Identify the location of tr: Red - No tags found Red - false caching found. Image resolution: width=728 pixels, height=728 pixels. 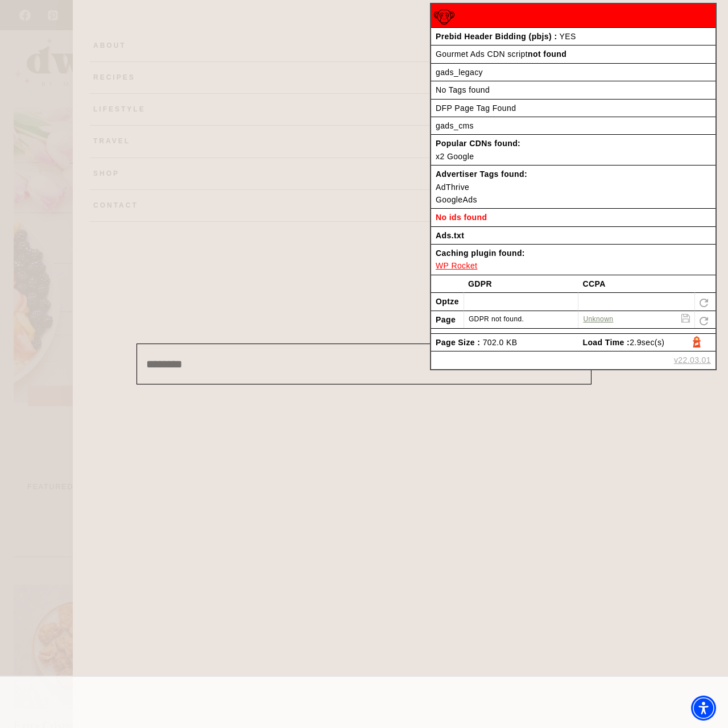
(573, 15).